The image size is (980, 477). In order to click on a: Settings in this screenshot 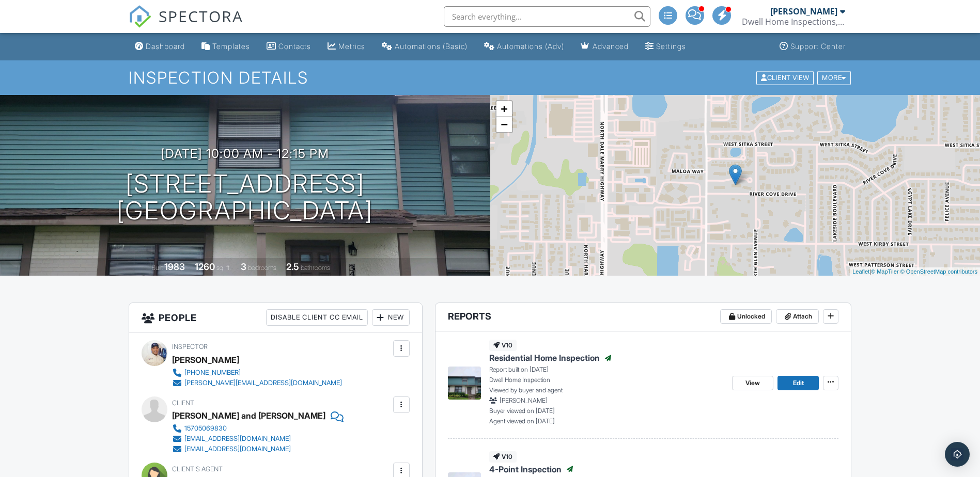, I will do `click(665, 46)`.